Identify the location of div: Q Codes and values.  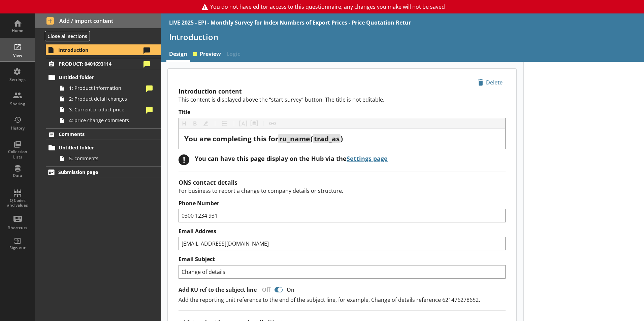
(18, 203).